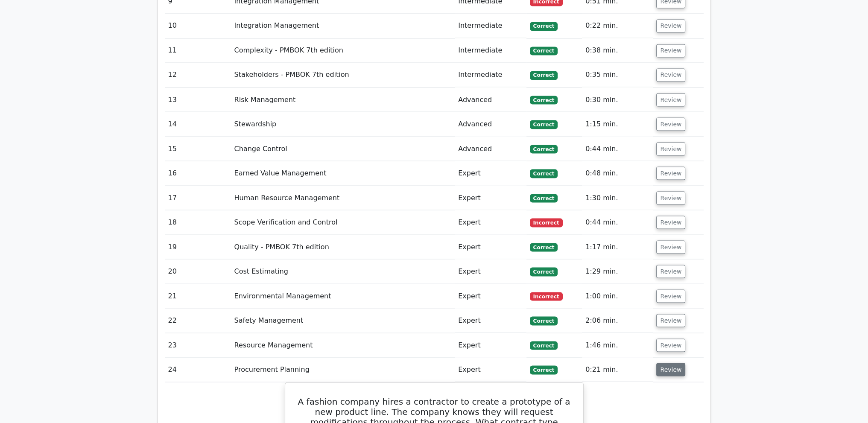 The height and width of the screenshot is (423, 868). I want to click on td: 14, so click(197, 124).